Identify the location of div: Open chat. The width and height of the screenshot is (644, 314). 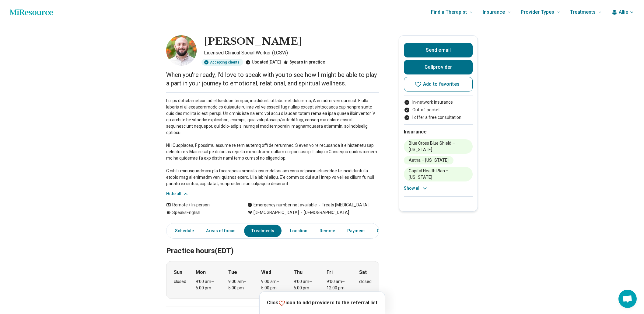
(627, 299).